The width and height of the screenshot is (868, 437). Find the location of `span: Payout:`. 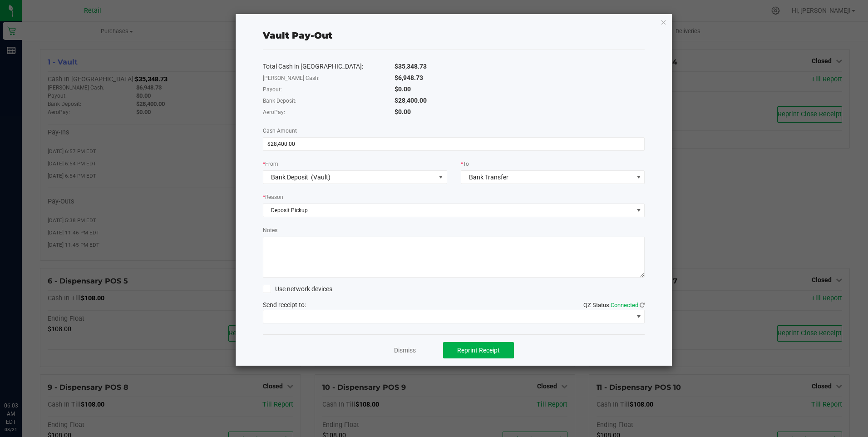

span: Payout: is located at coordinates (272, 89).